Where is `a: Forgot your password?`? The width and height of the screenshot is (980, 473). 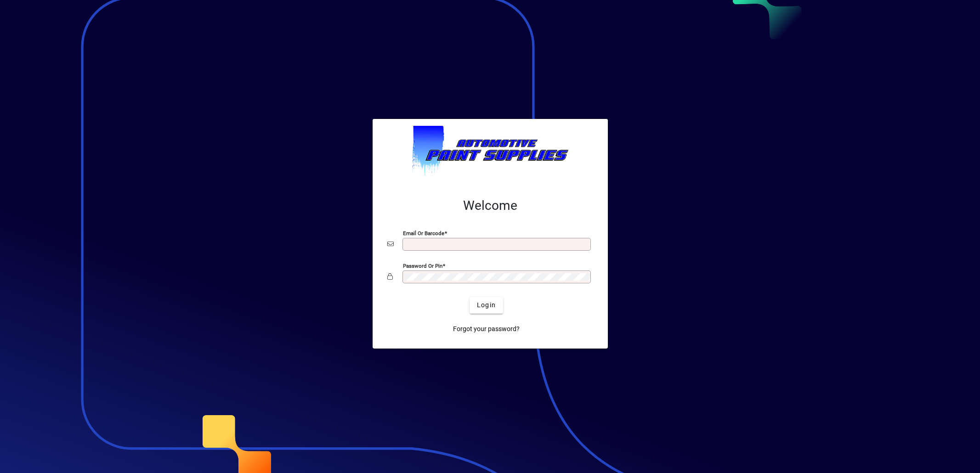
a: Forgot your password? is located at coordinates (486, 329).